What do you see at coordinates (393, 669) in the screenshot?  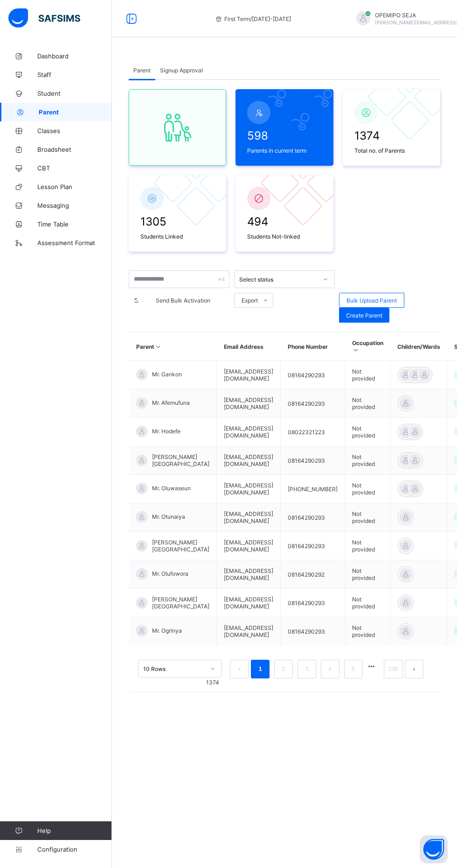 I see `li: 138` at bounding box center [393, 669].